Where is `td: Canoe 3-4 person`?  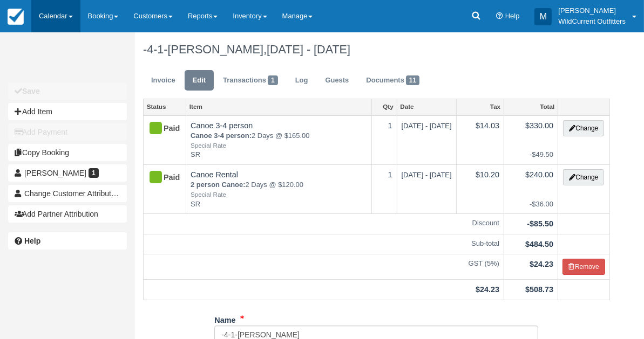
td: Canoe 3-4 person is located at coordinates (279, 140).